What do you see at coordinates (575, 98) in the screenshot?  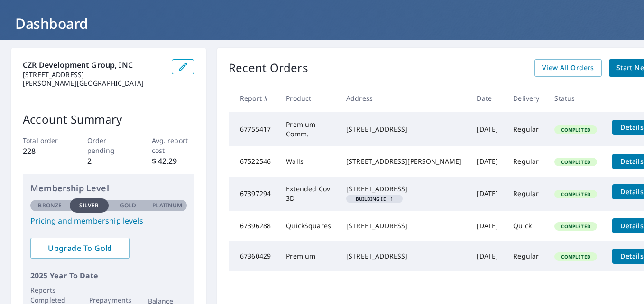 I see `th: Status` at bounding box center [575, 98].